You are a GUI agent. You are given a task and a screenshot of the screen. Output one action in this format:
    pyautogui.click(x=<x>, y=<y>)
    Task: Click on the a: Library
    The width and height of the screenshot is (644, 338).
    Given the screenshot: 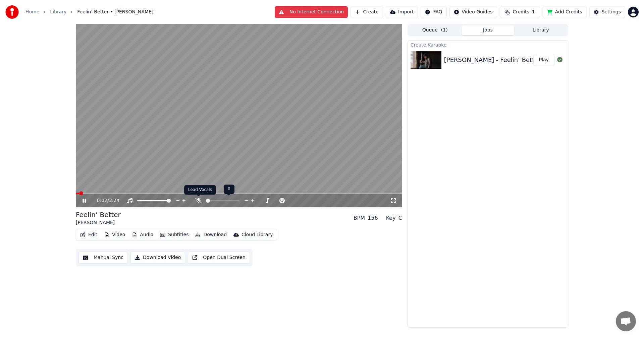 What is the action you would take?
    pyautogui.click(x=58, y=12)
    